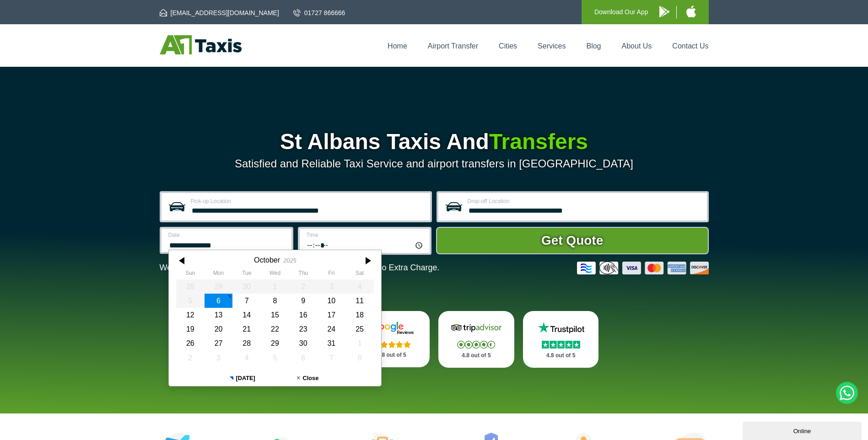  I want to click on th: Saturday, so click(360, 275).